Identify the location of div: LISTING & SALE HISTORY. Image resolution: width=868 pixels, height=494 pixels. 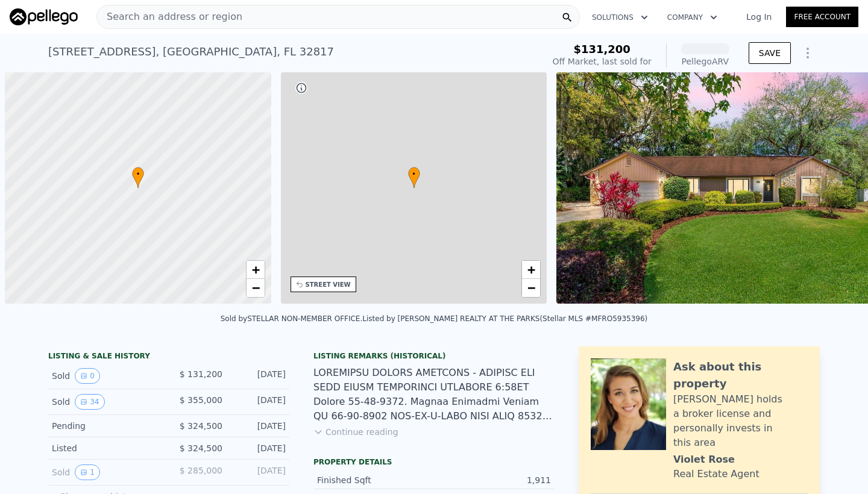
(169, 358).